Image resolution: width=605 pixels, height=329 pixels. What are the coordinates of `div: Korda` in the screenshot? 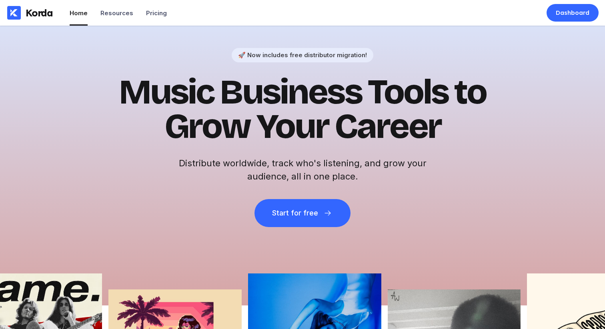 It's located at (39, 13).